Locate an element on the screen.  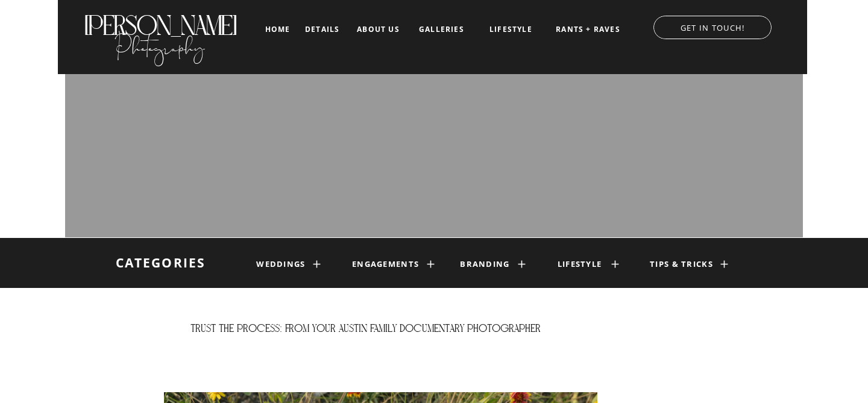
a: Photography is located at coordinates (160, 44).